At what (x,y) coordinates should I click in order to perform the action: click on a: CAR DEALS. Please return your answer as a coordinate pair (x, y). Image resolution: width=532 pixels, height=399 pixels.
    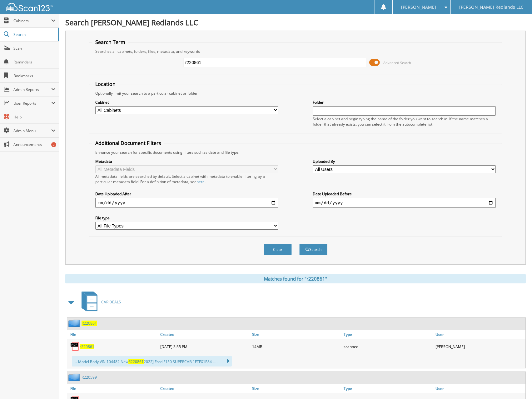
    Looking at the image, I should click on (99, 302).